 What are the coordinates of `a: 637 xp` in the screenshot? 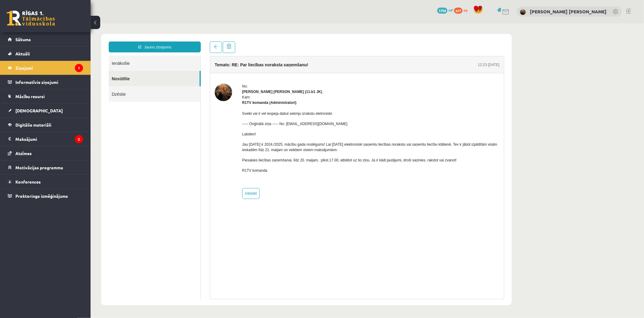 It's located at (463, 10).